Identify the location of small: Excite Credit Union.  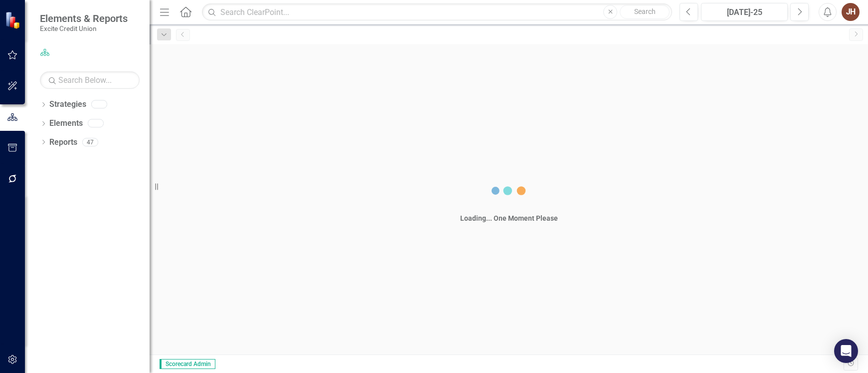
(84, 28).